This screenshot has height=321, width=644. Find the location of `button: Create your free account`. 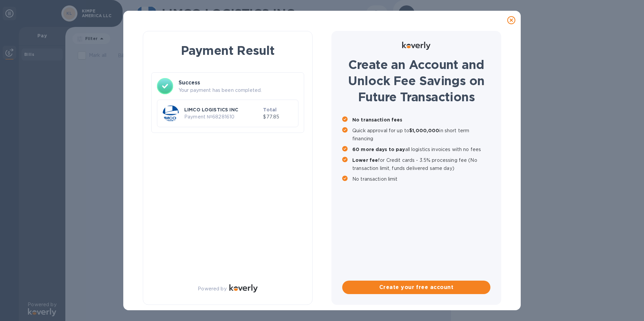

button: Create your free account is located at coordinates (416, 287).